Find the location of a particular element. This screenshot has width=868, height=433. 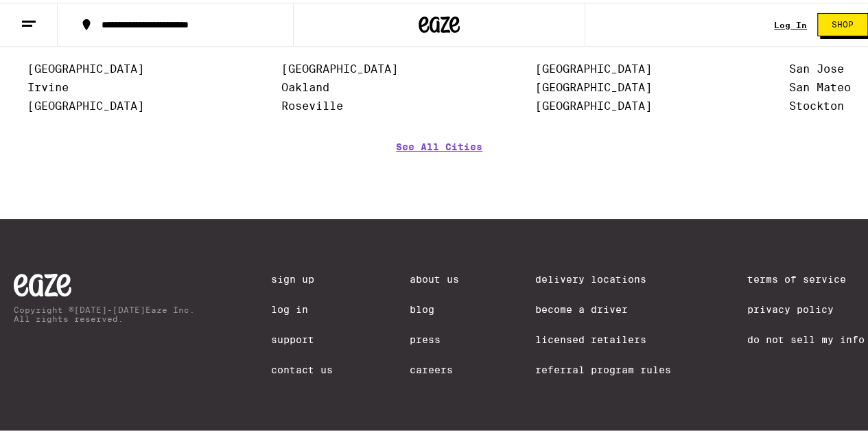

a: Terms of Service is located at coordinates (805, 277).